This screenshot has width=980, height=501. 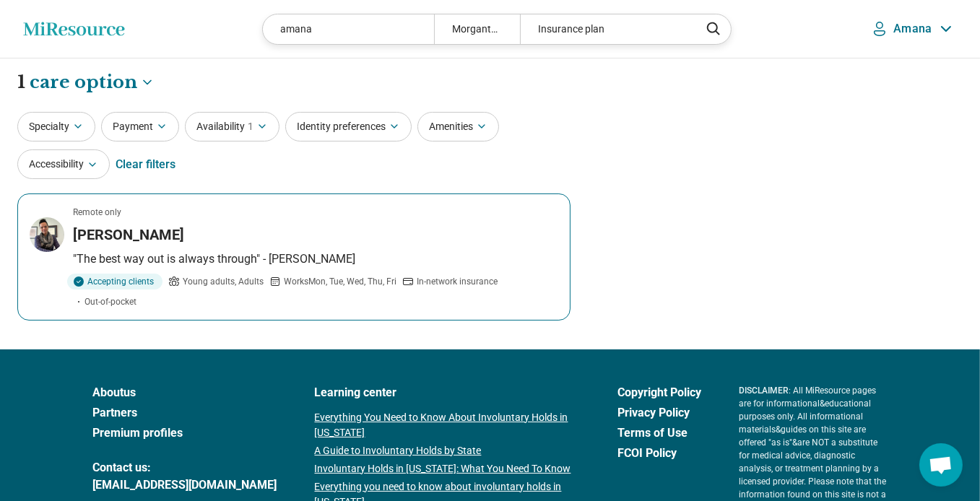 What do you see at coordinates (97, 212) in the screenshot?
I see `p: Remote only` at bounding box center [97, 212].